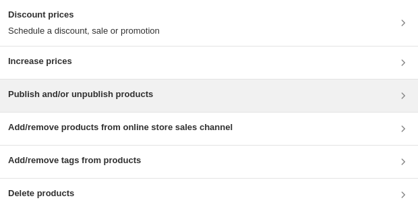  I want to click on h3: Publish and/or unpublish products, so click(80, 94).